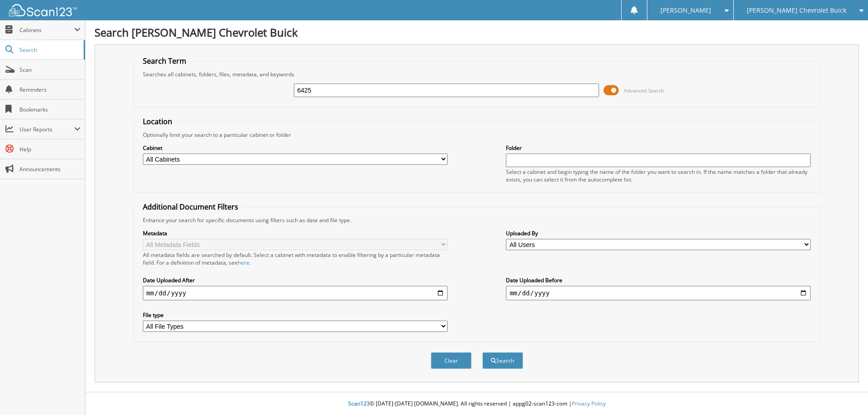 The width and height of the screenshot is (868, 415). What do you see at coordinates (49, 169) in the screenshot?
I see `span: Announcements` at bounding box center [49, 169].